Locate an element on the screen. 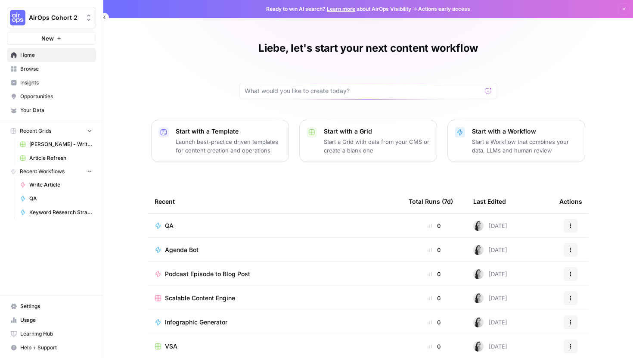 The width and height of the screenshot is (633, 358). a: Learning Hub is located at coordinates (51, 334).